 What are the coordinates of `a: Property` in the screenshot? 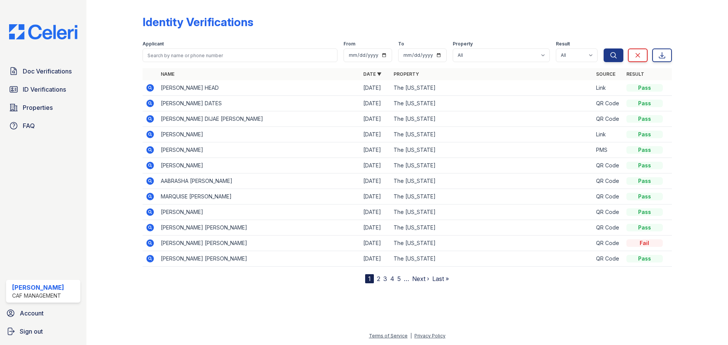 It's located at (406, 74).